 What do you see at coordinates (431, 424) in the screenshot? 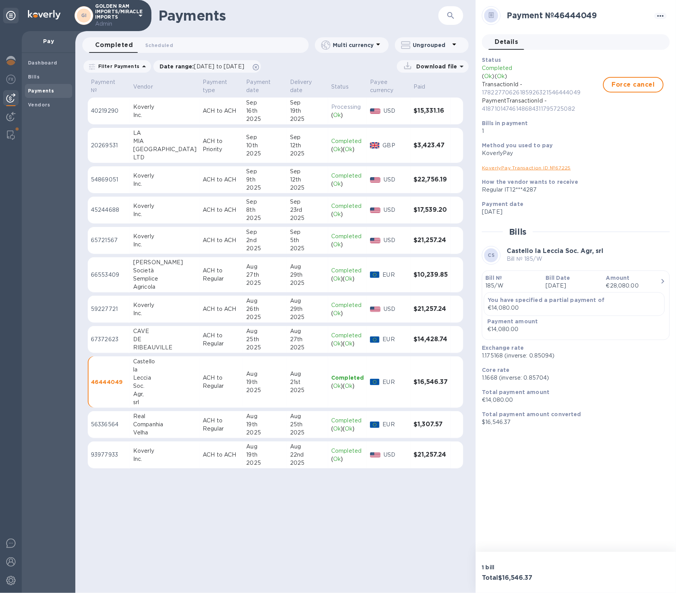
I see `h3: $1,307.57` at bounding box center [431, 424].